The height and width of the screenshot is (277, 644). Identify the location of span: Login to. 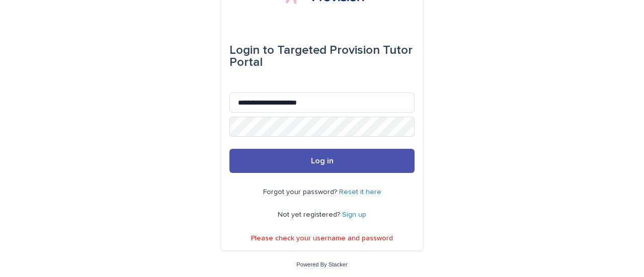
(252, 51).